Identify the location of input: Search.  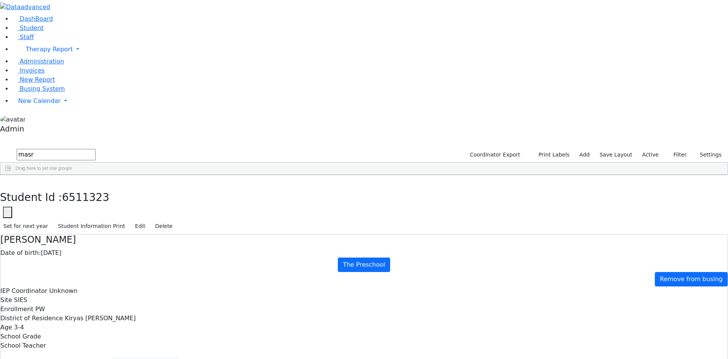
(56, 154).